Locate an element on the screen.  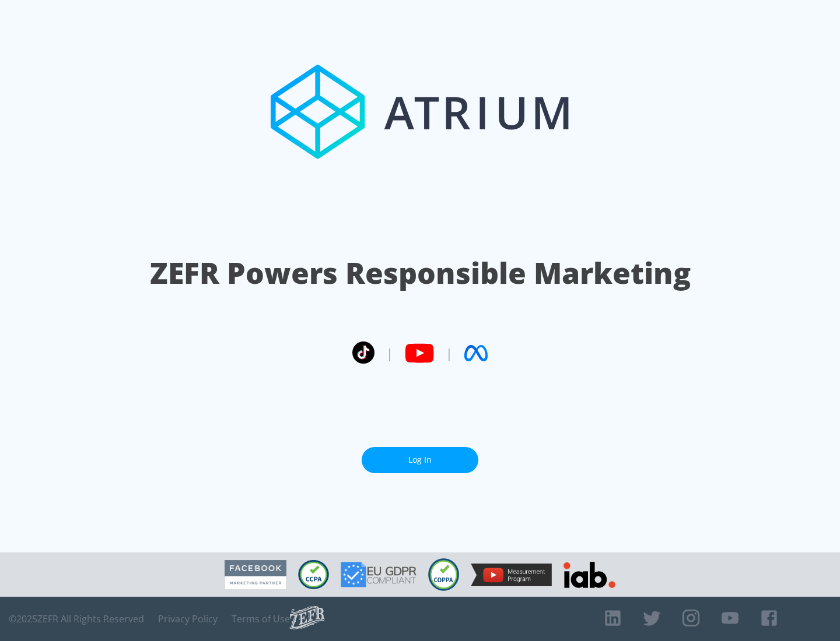
img: CCPA Compliant is located at coordinates (313, 575).